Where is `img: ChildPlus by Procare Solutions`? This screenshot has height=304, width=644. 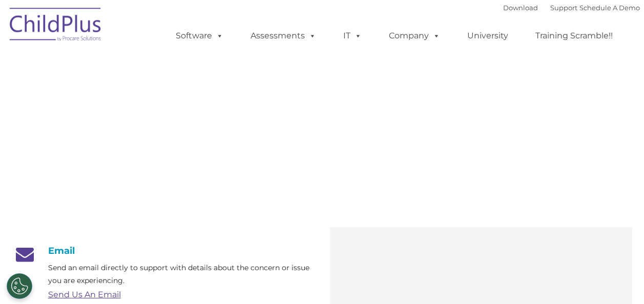 img: ChildPlus by Procare Solutions is located at coordinates (56, 26).